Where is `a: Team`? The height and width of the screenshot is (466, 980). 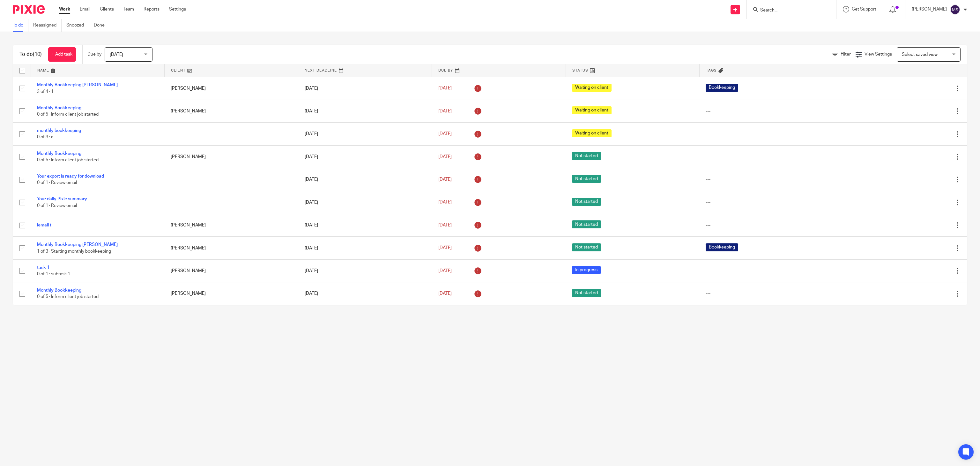
a: Team is located at coordinates (129, 9).